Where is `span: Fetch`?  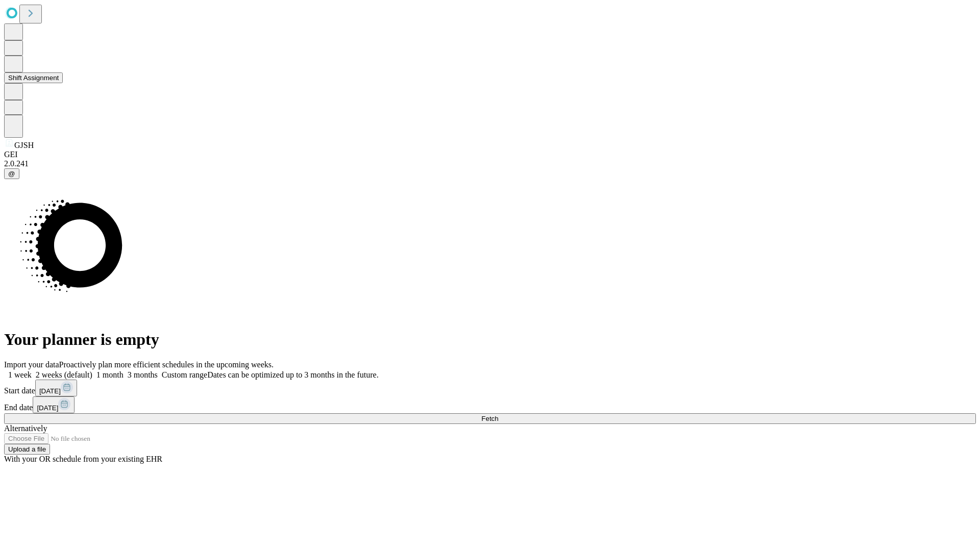 span: Fetch is located at coordinates (489, 419).